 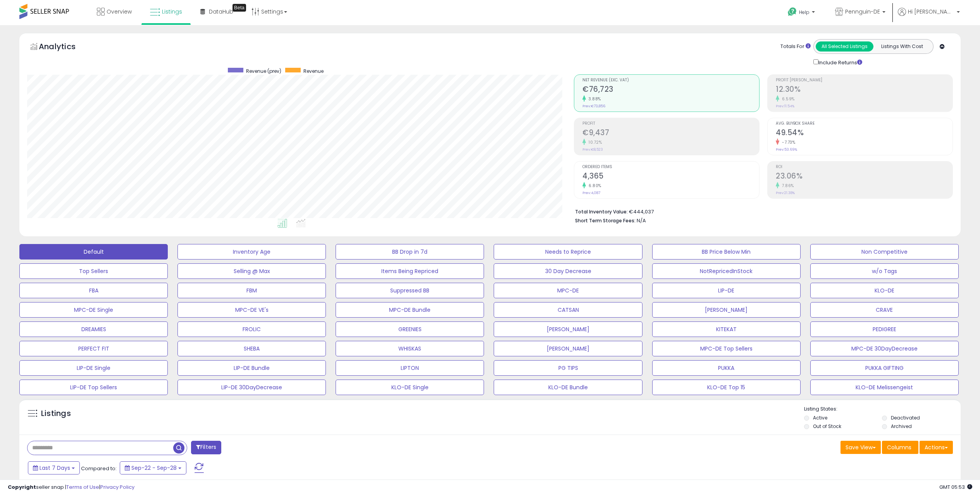 I want to click on button: WHISKAS, so click(x=410, y=348).